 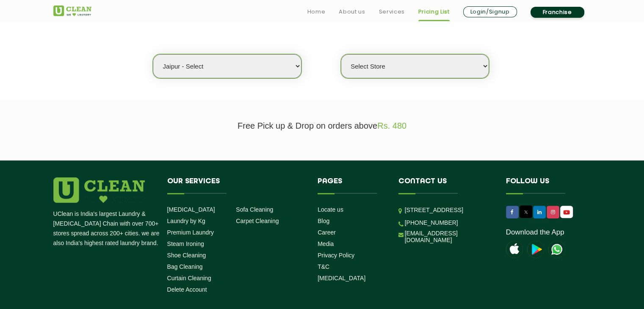 I want to click on a: Shoe Cleaning, so click(x=187, y=255).